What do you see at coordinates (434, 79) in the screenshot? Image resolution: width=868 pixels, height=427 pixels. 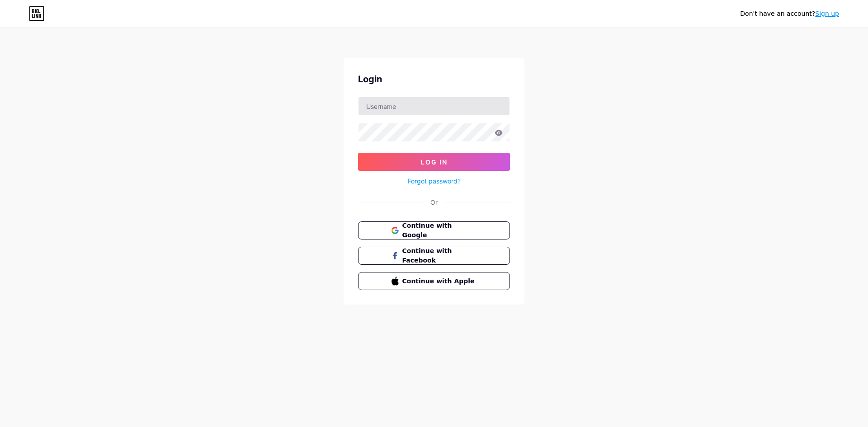 I see `div: Login` at bounding box center [434, 79].